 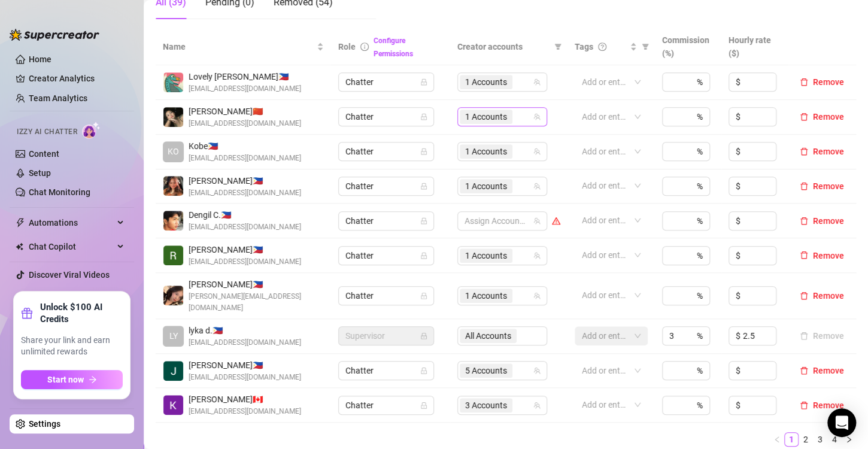 I want to click on span: Kobe 🇵🇭, so click(x=245, y=146).